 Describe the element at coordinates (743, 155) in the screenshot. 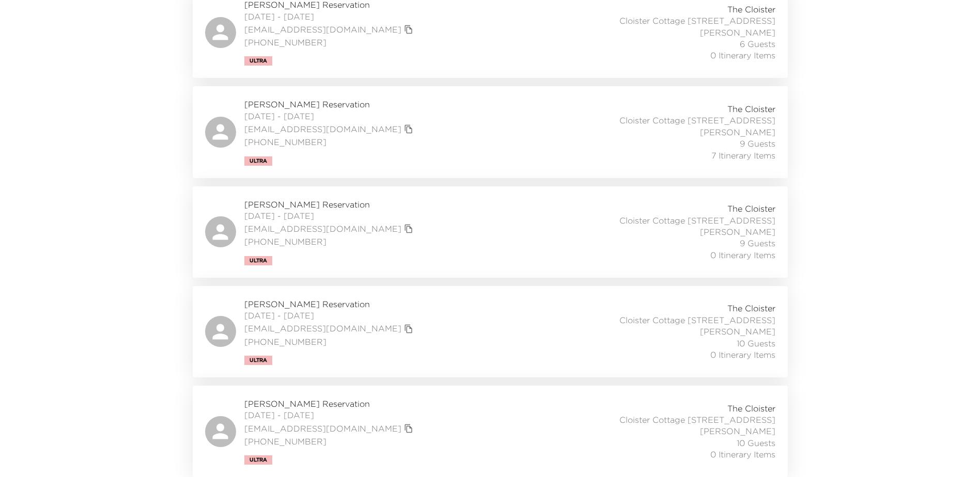

I see `span: 7 Itinerary Items` at that location.